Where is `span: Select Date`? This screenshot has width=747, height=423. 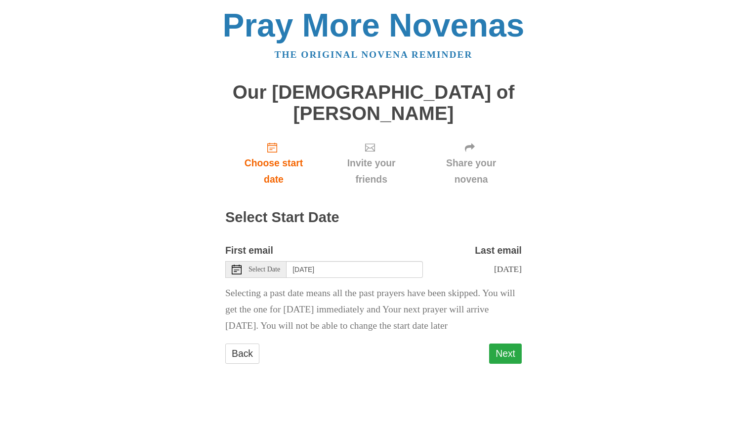
span: Select Date is located at coordinates (264, 270).